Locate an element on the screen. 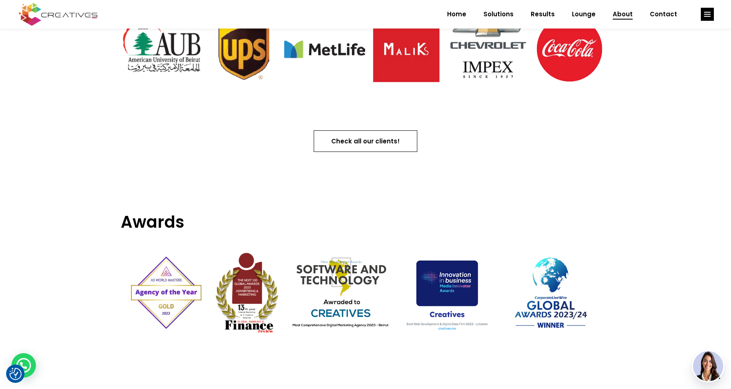  span: About is located at coordinates (622, 14).